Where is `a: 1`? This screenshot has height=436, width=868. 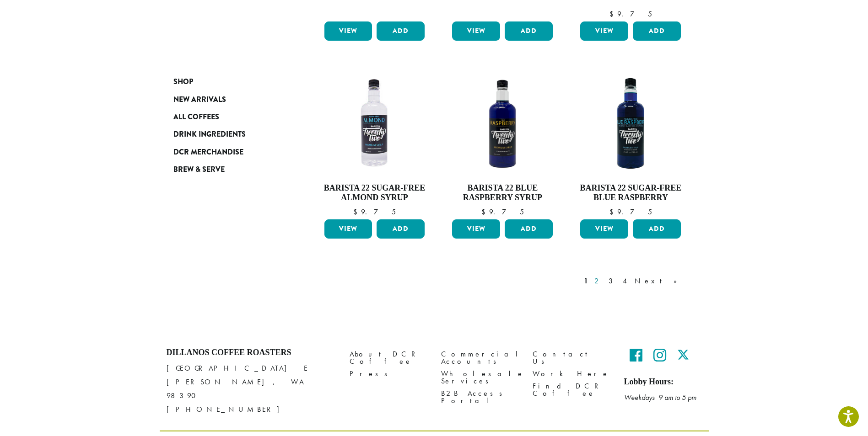 a: 1 is located at coordinates (586, 281).